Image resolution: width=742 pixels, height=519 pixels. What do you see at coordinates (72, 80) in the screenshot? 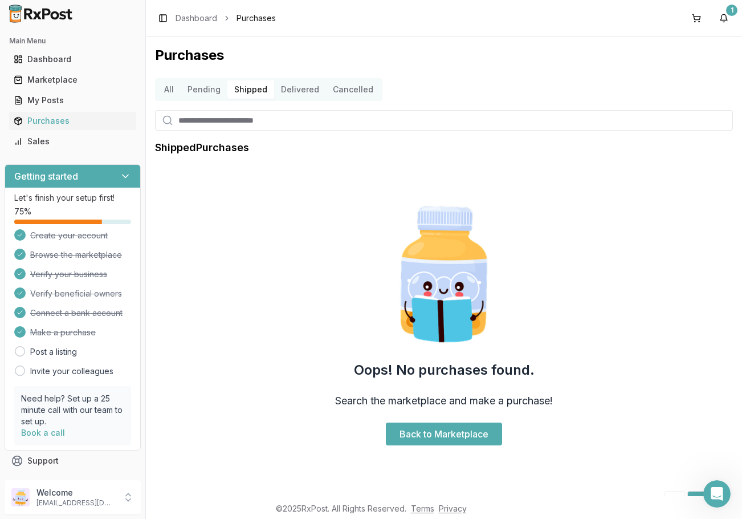
I see `a: Marketplace` at bounding box center [72, 80].